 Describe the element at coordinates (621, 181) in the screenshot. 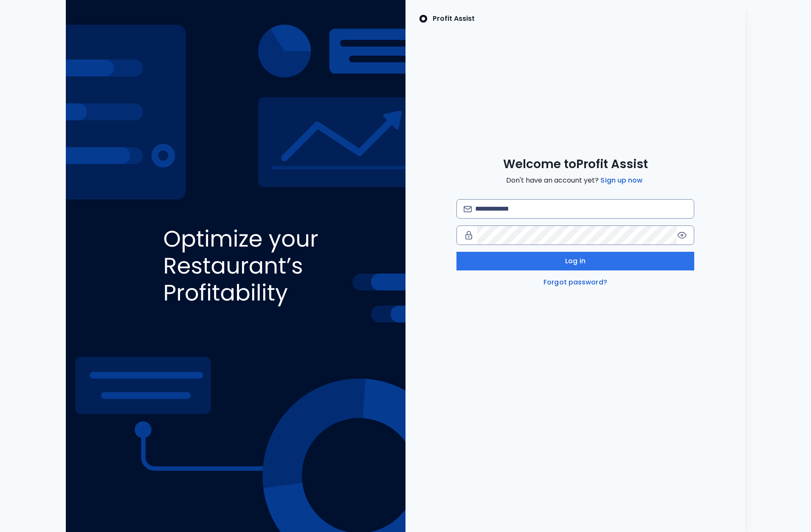

I see `a: Sign up now` at that location.